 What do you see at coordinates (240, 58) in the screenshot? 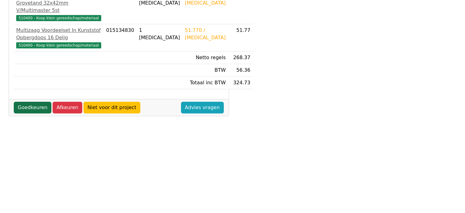
I see `td: 268.37` at bounding box center [240, 58].